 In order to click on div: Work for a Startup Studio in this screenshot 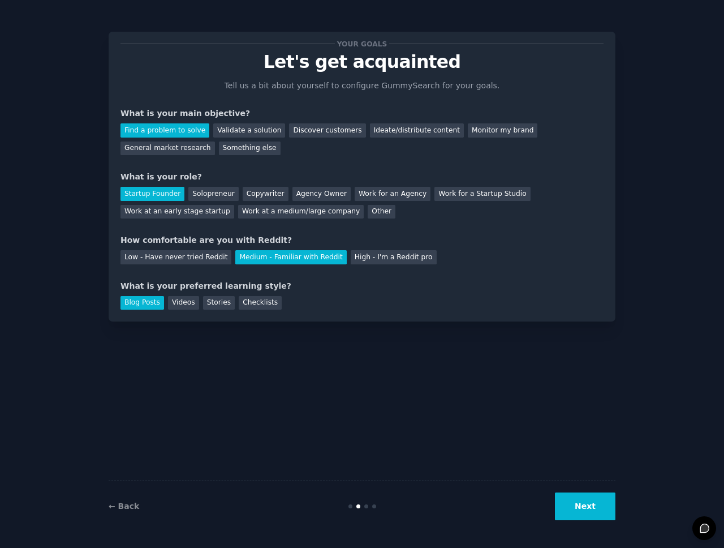, I will do `click(482, 194)`.